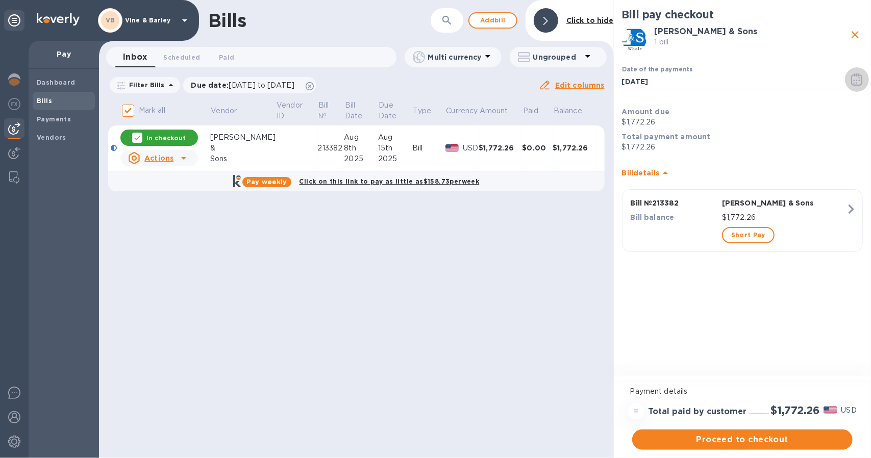 The image size is (871, 458). Describe the element at coordinates (429, 111) in the screenshot. I see `span: Type` at that location.